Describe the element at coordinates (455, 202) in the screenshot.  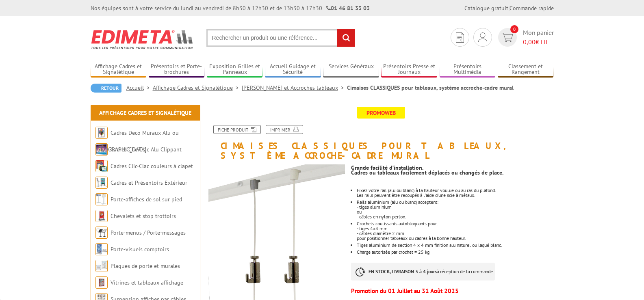
I see `p: Rails aluminium (alu ou blanc) acceptent:` at that location.